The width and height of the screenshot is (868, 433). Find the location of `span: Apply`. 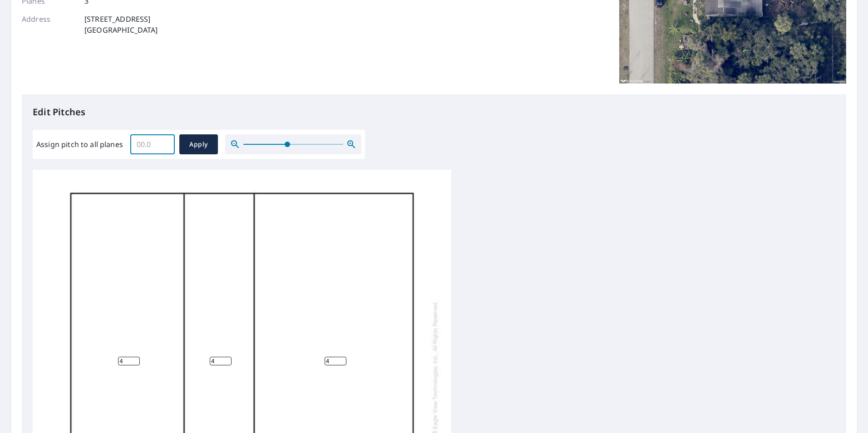

span: Apply is located at coordinates (198, 145).